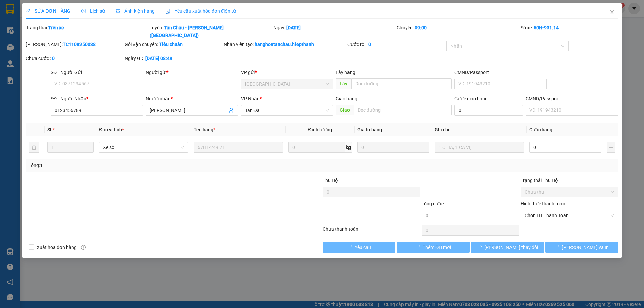 This screenshot has height=308, width=644. Describe the element at coordinates (349, 147) in the screenshot. I see `span: kg` at that location.